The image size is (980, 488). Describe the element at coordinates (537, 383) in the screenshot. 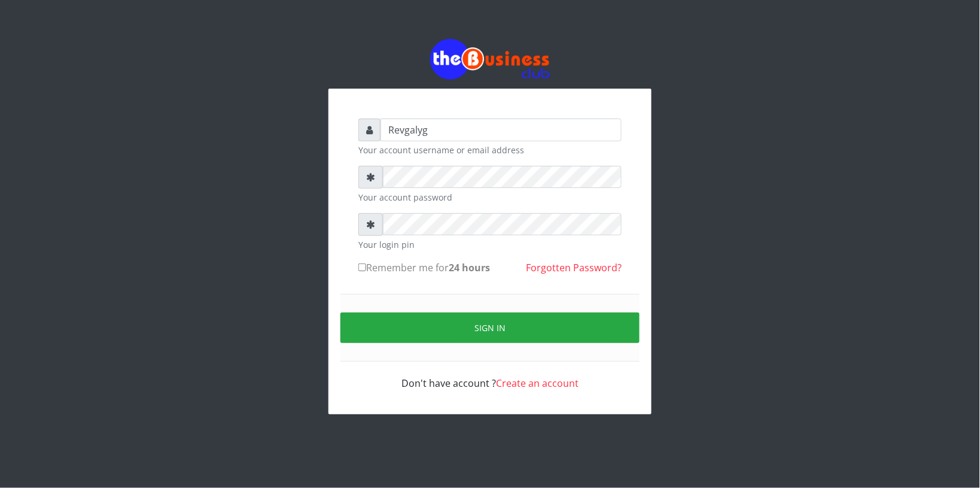

I see `a: Create an account` at that location.